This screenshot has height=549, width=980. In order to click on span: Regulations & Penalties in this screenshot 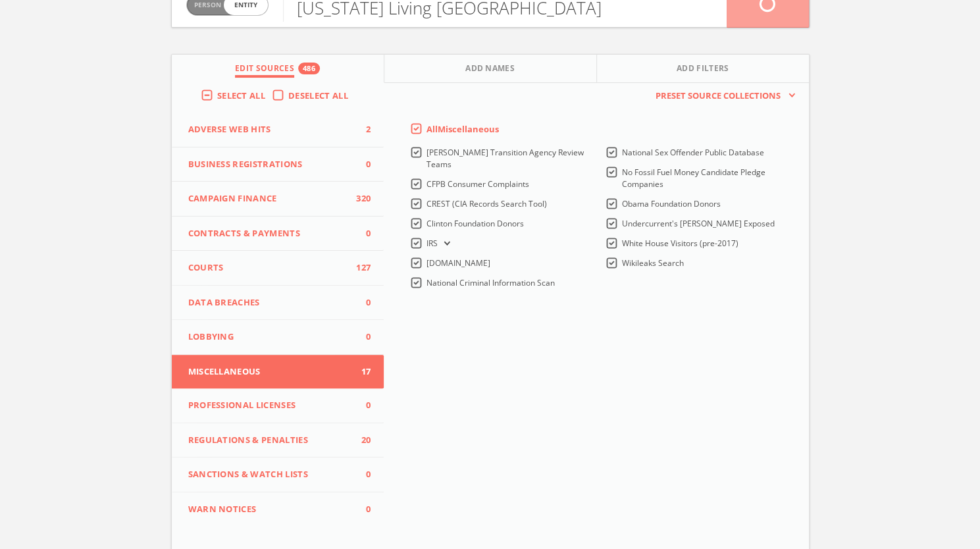, I will do `click(270, 440)`.